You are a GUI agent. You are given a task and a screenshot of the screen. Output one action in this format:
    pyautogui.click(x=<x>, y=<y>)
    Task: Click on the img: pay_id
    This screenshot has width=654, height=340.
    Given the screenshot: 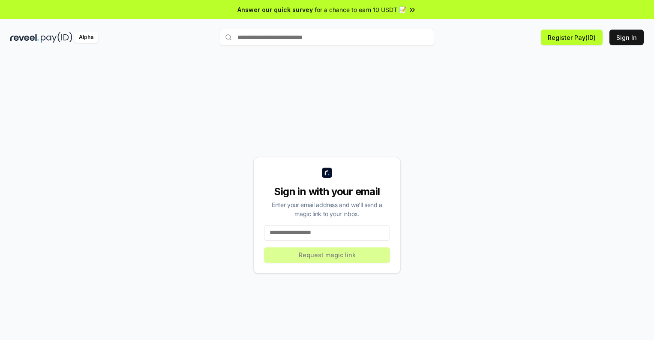 What is the action you would take?
    pyautogui.click(x=57, y=37)
    